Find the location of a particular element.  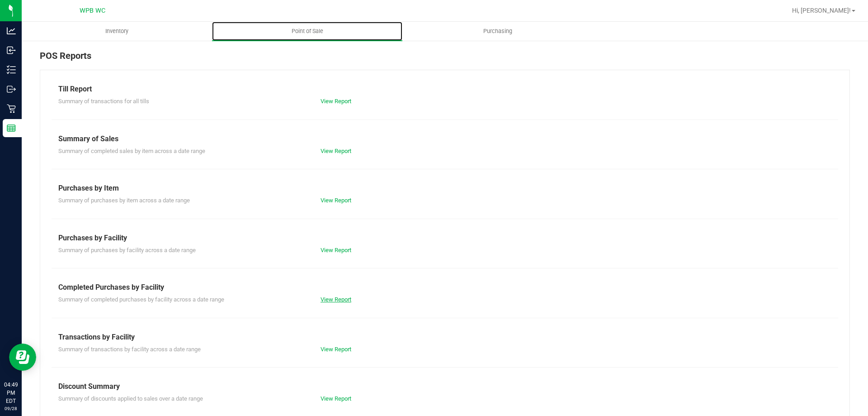

a: Purchasing is located at coordinates (497, 31).